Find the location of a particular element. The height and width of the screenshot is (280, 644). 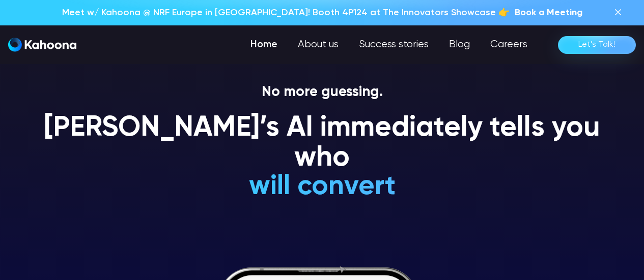

a: Home is located at coordinates (263, 45).